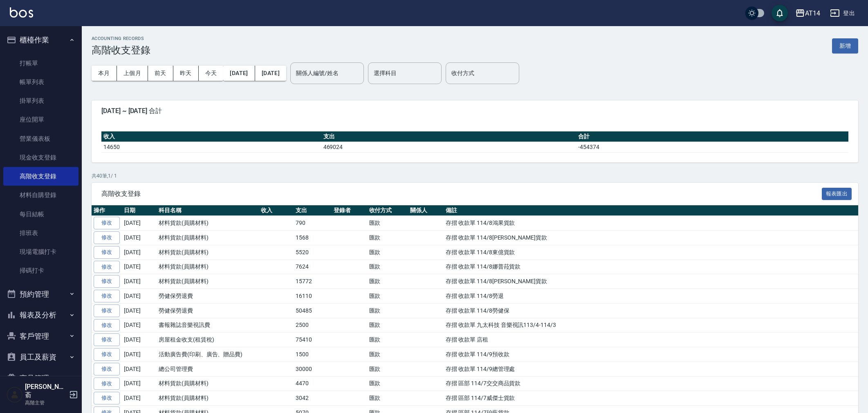  Describe the element at coordinates (474, 176) in the screenshot. I see `p: 共 40 筆, 1 / 1` at that location.